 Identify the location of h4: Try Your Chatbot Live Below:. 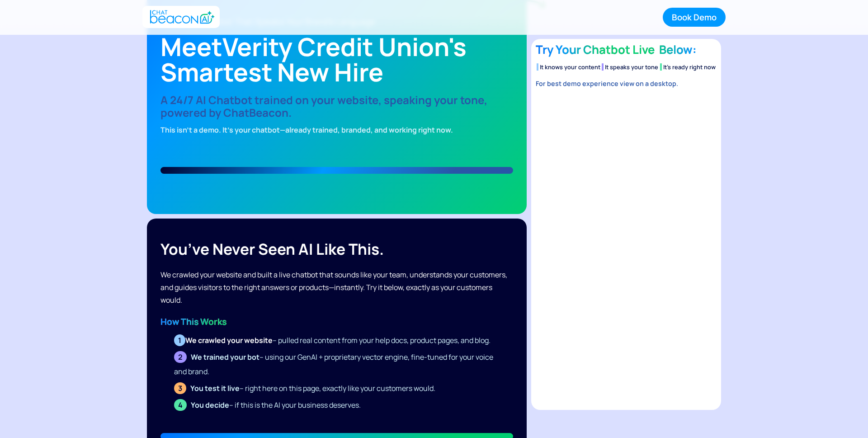
(626, 50).